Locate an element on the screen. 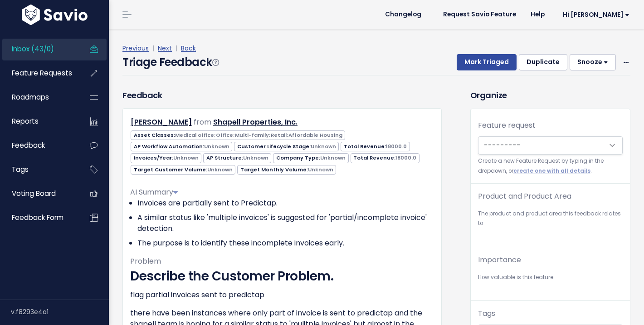 This screenshot has width=644, height=325. button: Duplicate is located at coordinates (543, 62).